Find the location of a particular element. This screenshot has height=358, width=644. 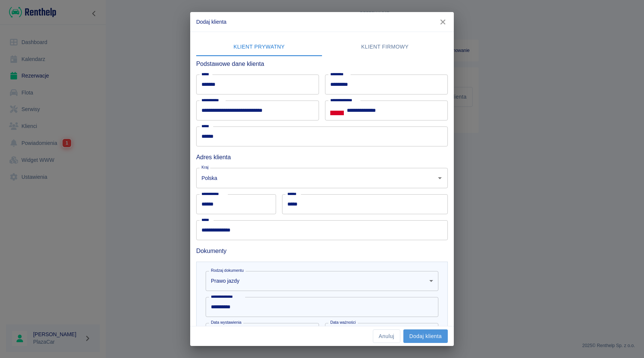

h6: Podstawowe dane klienta is located at coordinates (322, 63).